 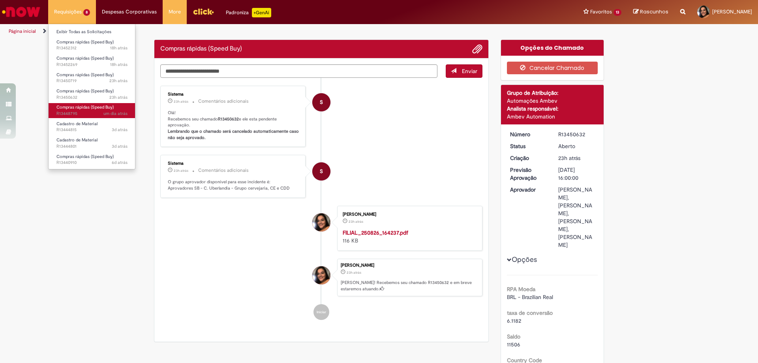 What do you see at coordinates (521, 289) in the screenshot?
I see `b: RPA Moeda` at bounding box center [521, 289].